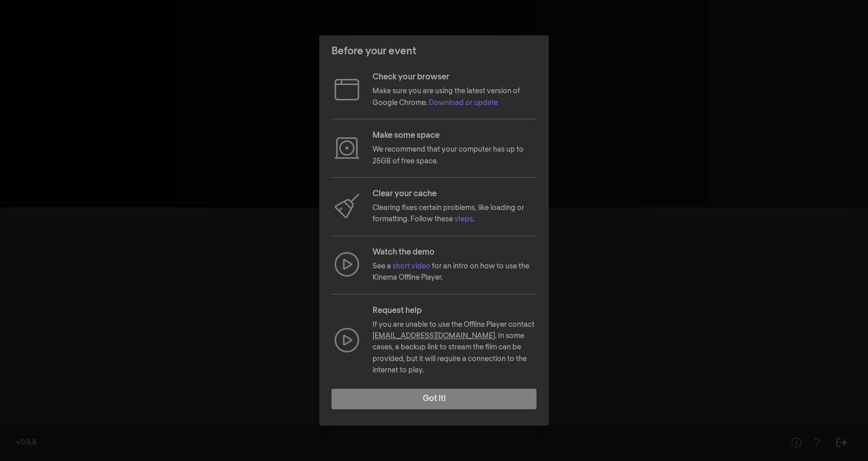 This screenshot has width=868, height=461. What do you see at coordinates (455, 155) in the screenshot?
I see `p: We recommend that your computer has up to 25GB of free space.` at bounding box center [455, 155].